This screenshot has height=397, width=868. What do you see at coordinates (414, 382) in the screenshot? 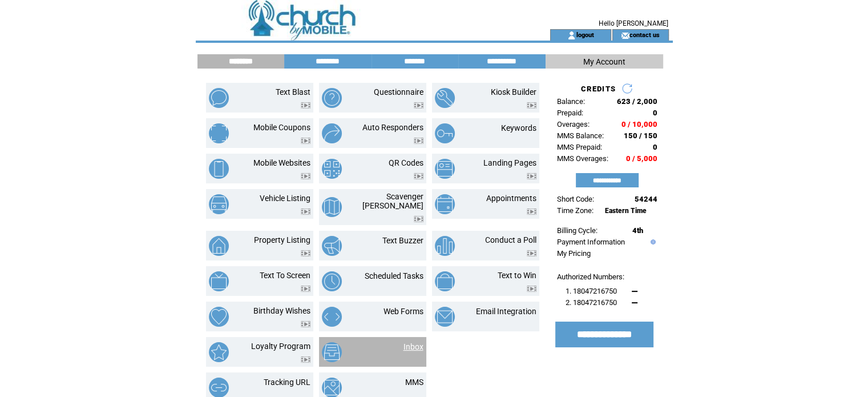
I see `a: MMS` at bounding box center [414, 382].